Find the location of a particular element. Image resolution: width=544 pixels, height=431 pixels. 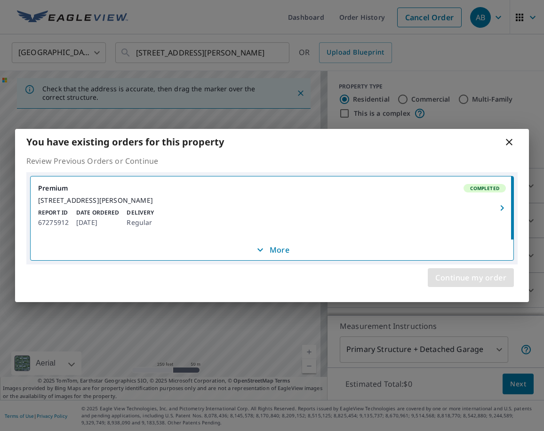

p: Date Ordered is located at coordinates (97, 213).